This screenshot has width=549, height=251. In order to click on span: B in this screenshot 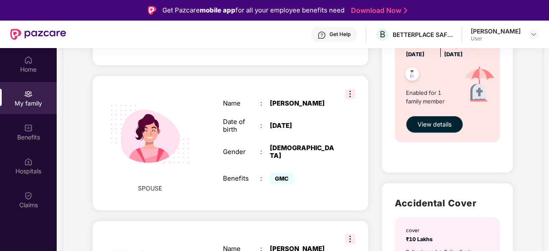, I will do `click(382, 34)`.